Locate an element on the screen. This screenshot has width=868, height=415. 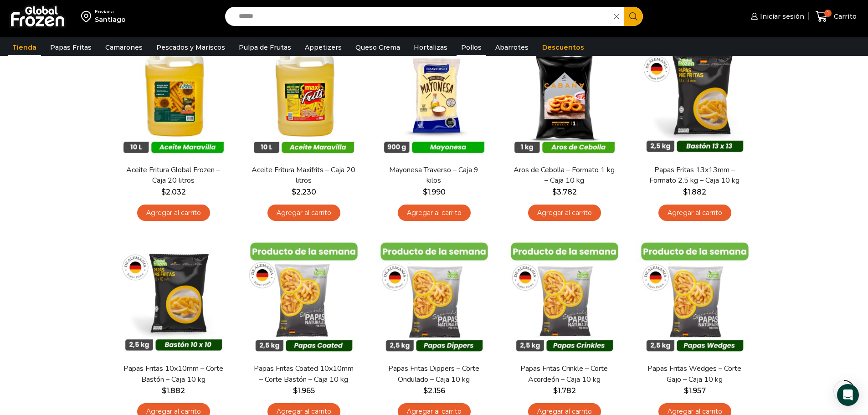
a: Pollos is located at coordinates (471, 47).